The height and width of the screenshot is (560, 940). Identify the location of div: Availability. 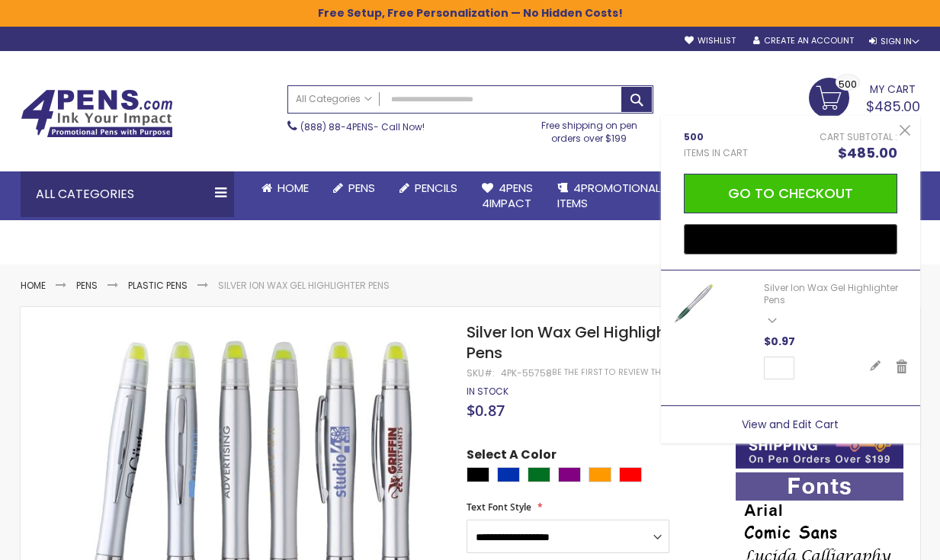
(487, 392).